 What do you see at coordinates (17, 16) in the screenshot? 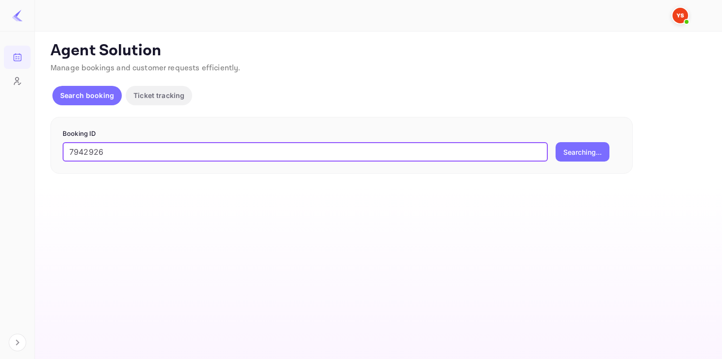
I see `img: LiteAPI` at bounding box center [17, 16].